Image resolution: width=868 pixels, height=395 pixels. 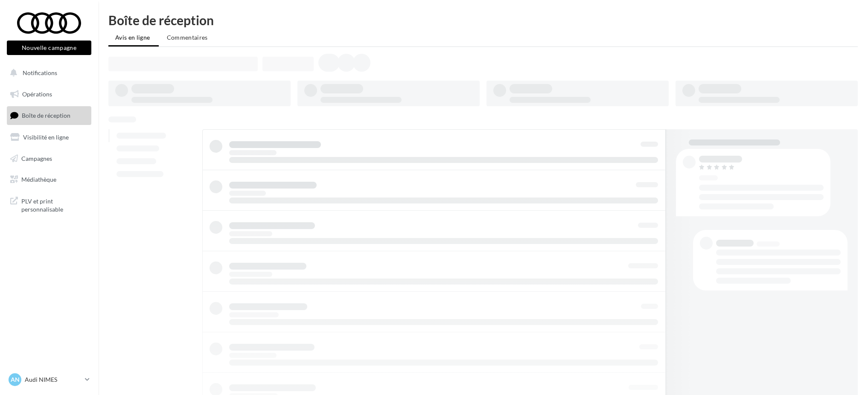 What do you see at coordinates (37, 94) in the screenshot?
I see `span: Opérations` at bounding box center [37, 94].